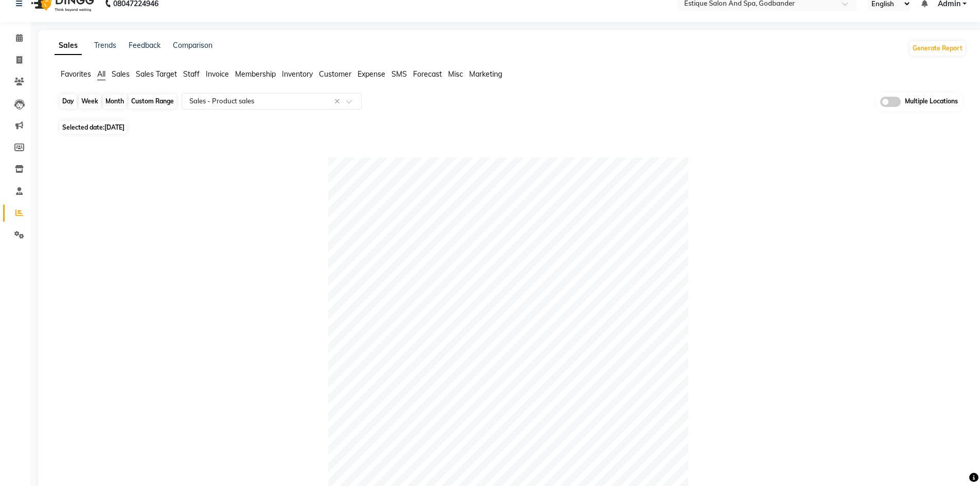  What do you see at coordinates (217, 74) in the screenshot?
I see `span: Invoice` at bounding box center [217, 74].